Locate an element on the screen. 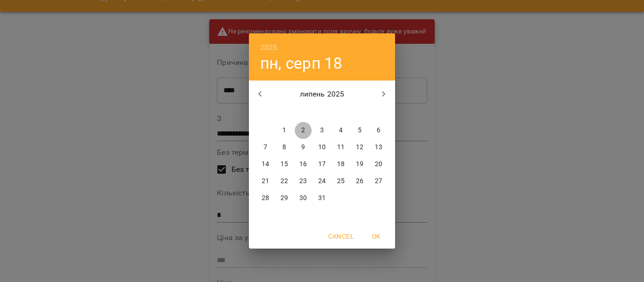 This screenshot has width=644, height=282. p: 20 is located at coordinates (378, 164).